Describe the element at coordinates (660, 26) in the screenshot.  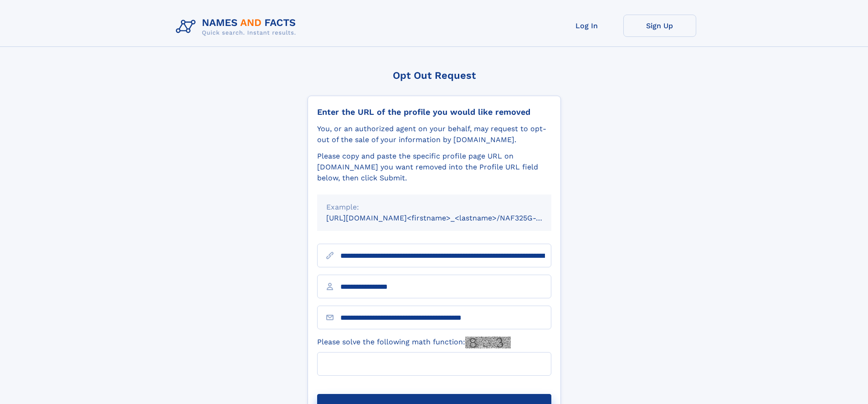
I see `a: Sign Up` at that location.